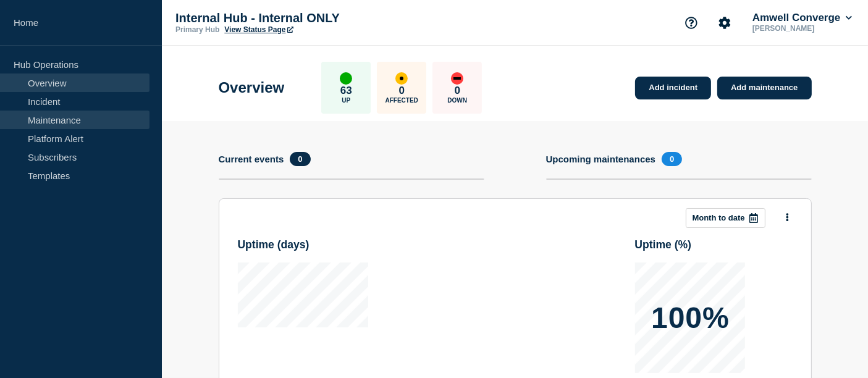 The height and width of the screenshot is (378, 868). I want to click on p: Month to date, so click(718, 217).